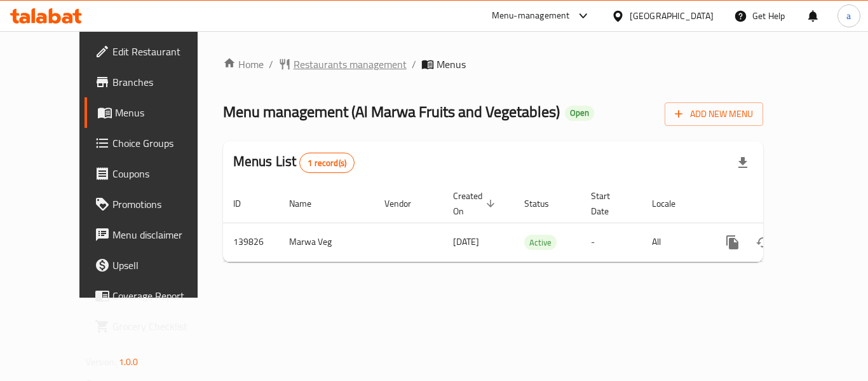 Image resolution: width=868 pixels, height=381 pixels. What do you see at coordinates (163, 143) in the screenshot?
I see `span: Choice Groups` at bounding box center [163, 143].